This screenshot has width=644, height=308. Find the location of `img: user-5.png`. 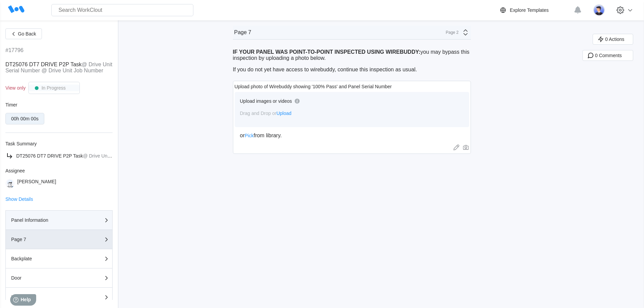

img: user-5.png is located at coordinates (599, 10).